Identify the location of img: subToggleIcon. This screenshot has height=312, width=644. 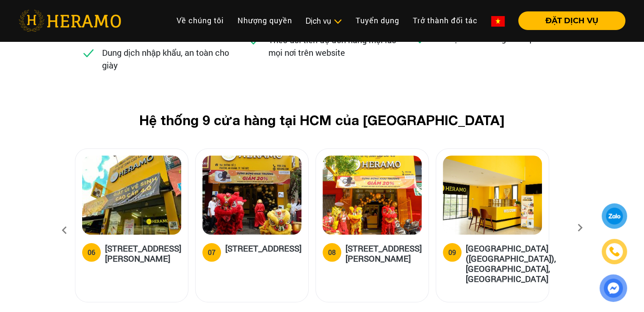
(337, 22).